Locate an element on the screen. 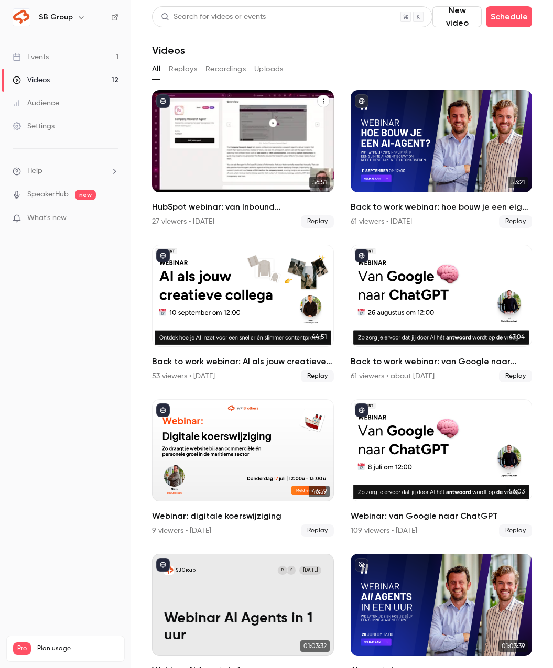 The height and width of the screenshot is (668, 553). li: Webinar: digitale koerswijziging is located at coordinates (243, 468).